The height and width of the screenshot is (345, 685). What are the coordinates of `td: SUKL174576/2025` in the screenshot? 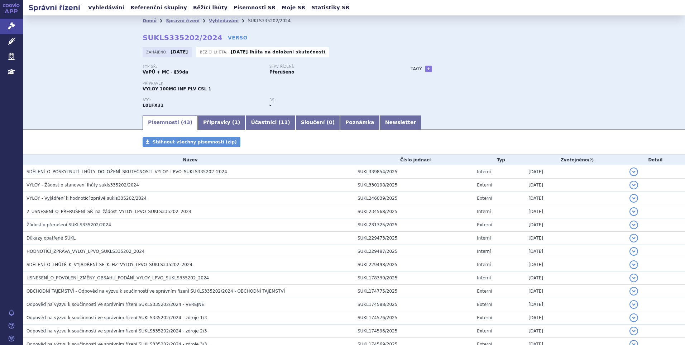 It's located at (414, 317).